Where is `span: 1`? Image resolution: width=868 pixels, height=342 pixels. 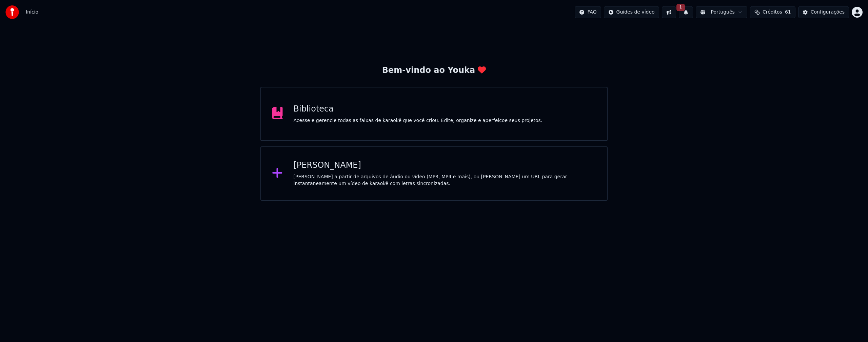
span: 1 is located at coordinates (681, 7).